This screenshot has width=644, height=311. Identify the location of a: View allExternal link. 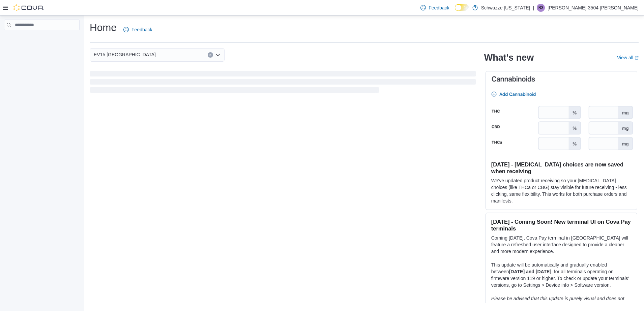
(628, 58).